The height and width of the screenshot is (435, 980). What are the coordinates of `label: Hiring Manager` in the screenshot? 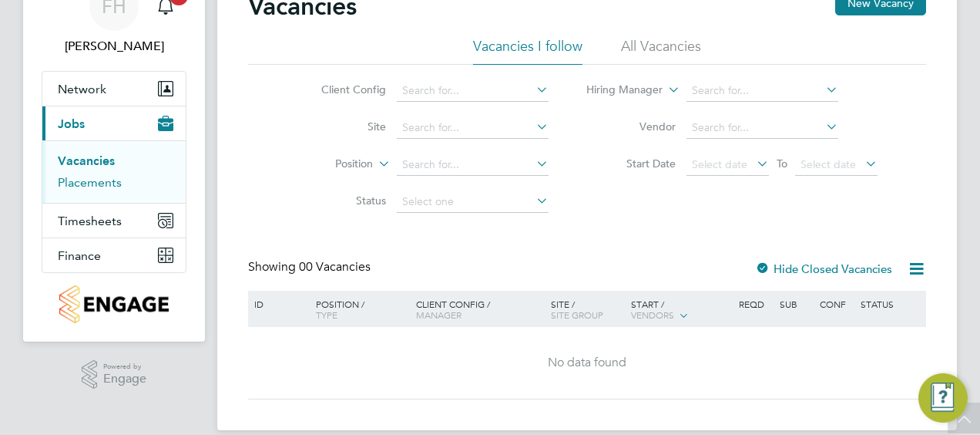 It's located at (618, 90).